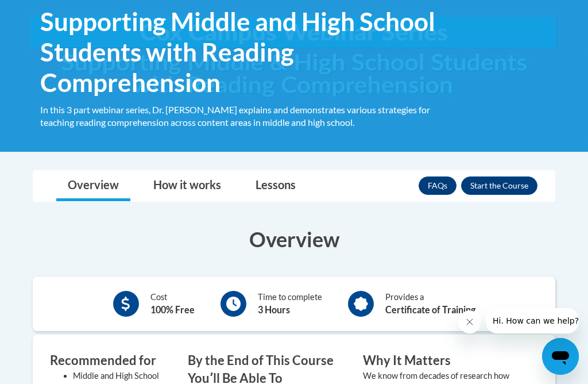 This screenshot has width=588, height=384. I want to click on a: Overview, so click(93, 186).